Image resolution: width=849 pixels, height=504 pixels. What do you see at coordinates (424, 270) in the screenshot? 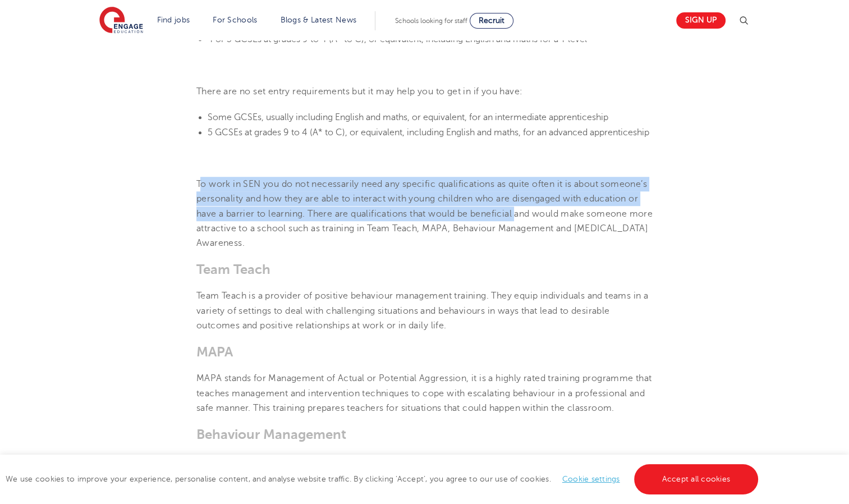
I see `h3: Team Teach` at bounding box center [424, 270].